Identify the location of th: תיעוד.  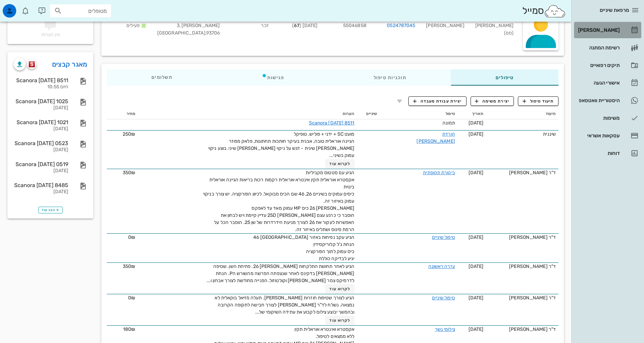
(522, 114).